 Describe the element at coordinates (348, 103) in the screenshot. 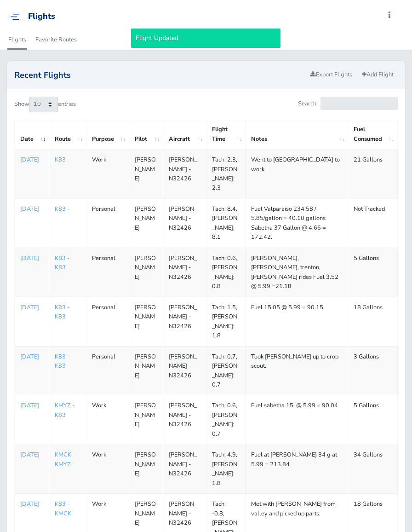

I see `label: Search:` at that location.